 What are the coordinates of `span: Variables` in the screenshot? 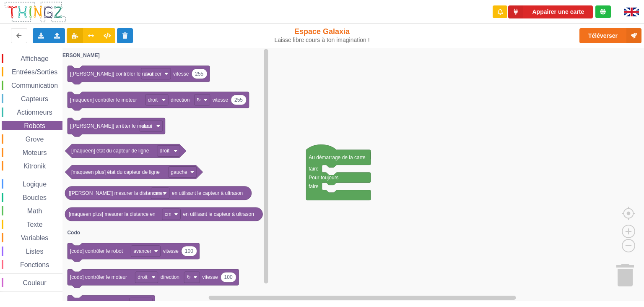 It's located at (35, 238).